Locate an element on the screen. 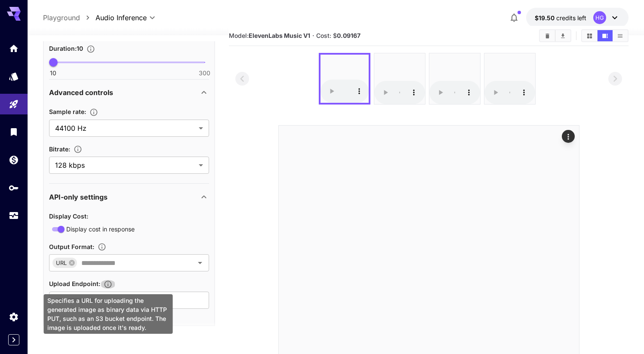 The image size is (644, 354). div: Usage is located at coordinates (14, 215).